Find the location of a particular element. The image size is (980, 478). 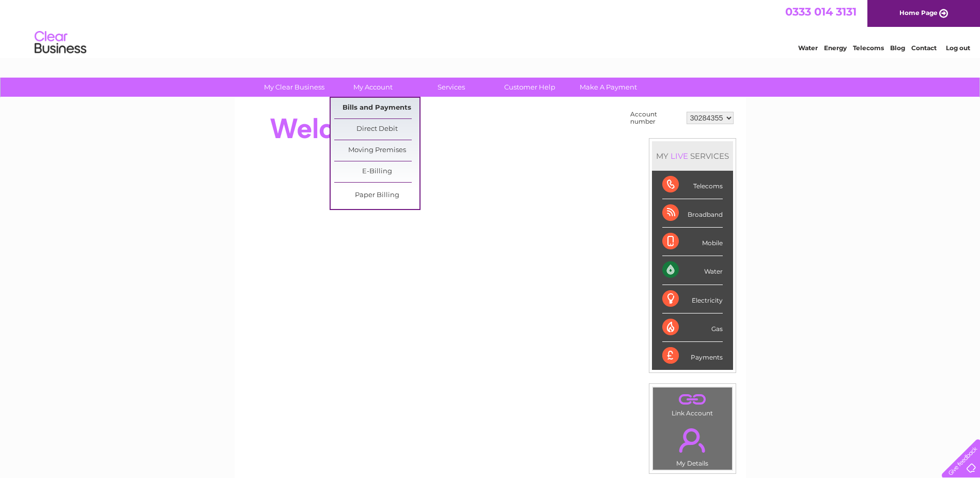

td: My Details is located at coordinates (693, 445).